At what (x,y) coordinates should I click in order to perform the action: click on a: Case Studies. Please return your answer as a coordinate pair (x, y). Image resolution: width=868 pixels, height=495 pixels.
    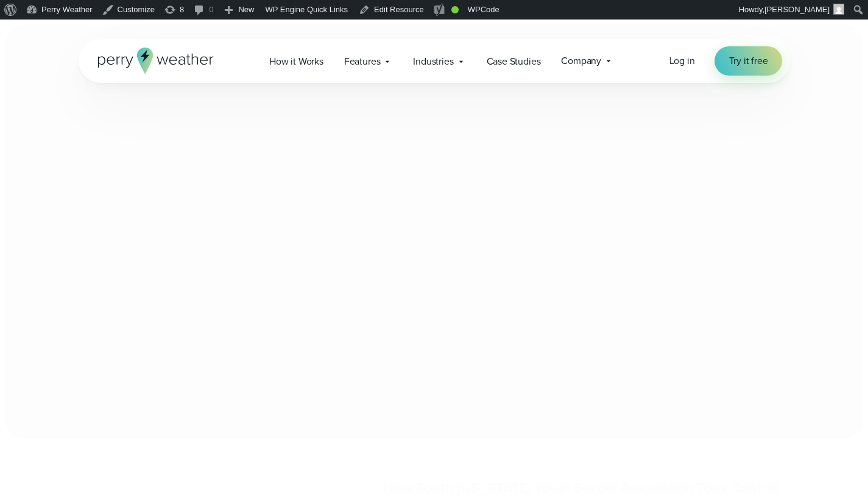
    Looking at the image, I should click on (513, 61).